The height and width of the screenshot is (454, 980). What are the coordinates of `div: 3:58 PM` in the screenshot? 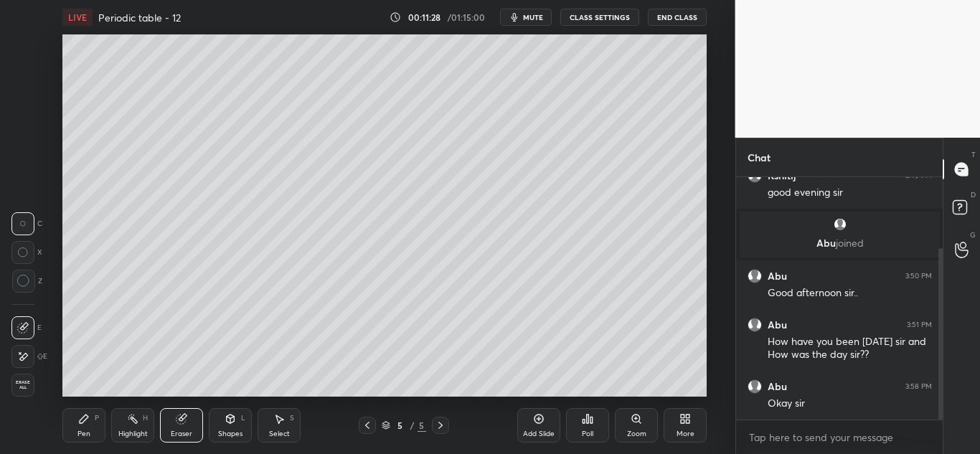 It's located at (918, 387).